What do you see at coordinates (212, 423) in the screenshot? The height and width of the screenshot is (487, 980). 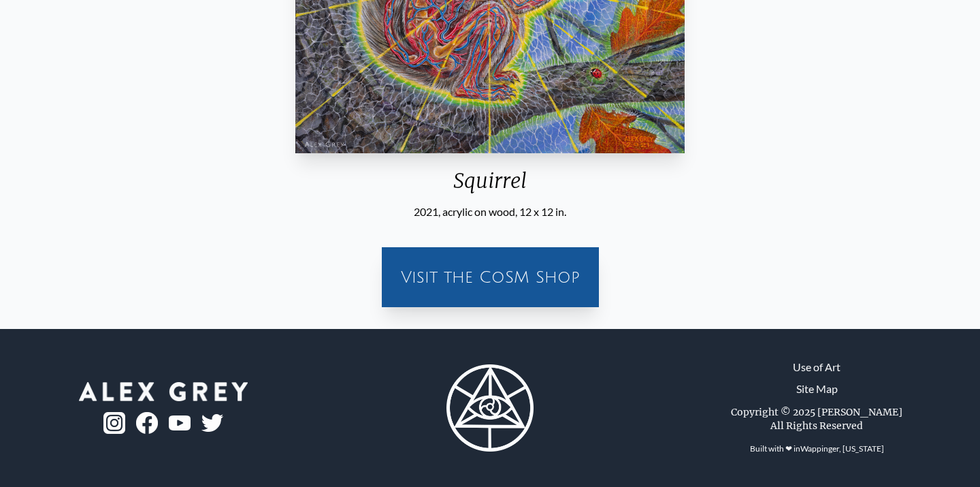 I see `img: twitter-logo.png` at bounding box center [212, 423].